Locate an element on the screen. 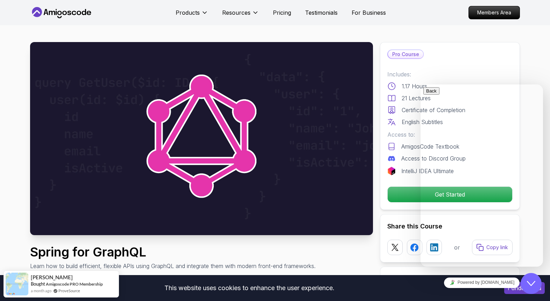 This screenshot has width=550, height=301. a: Amigoscode PRO Membership is located at coordinates (74, 283).